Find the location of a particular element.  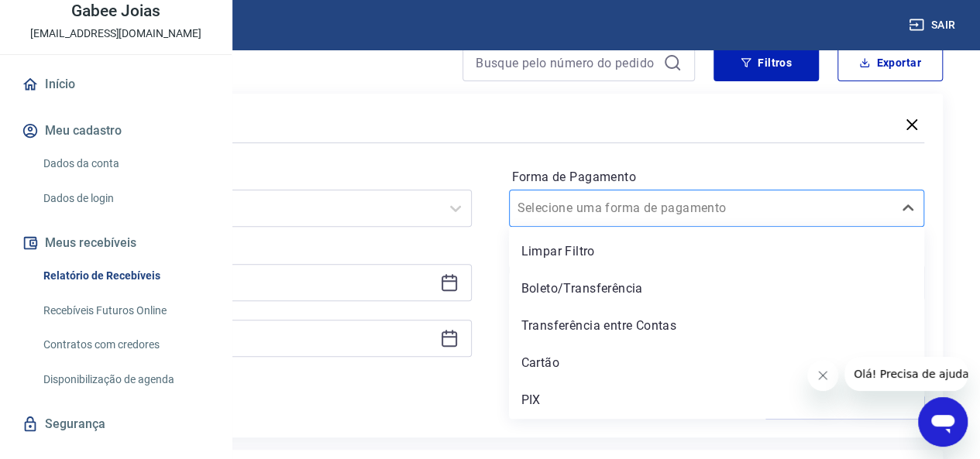

button: Sair is located at coordinates (934, 25).